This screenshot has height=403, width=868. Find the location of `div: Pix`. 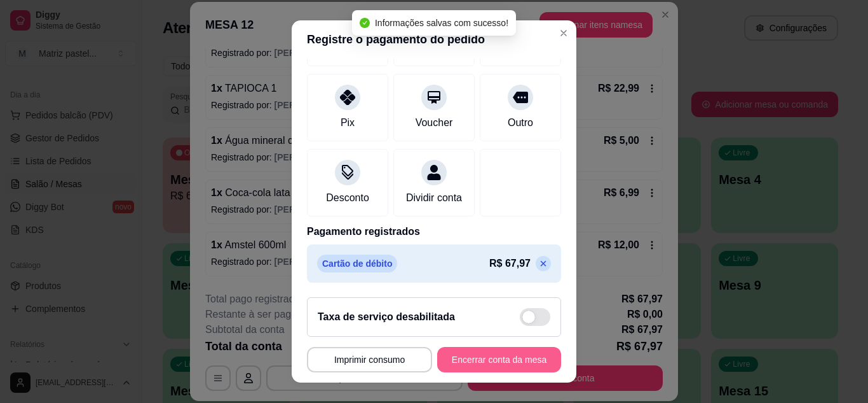

div: Pix is located at coordinates (348, 123).